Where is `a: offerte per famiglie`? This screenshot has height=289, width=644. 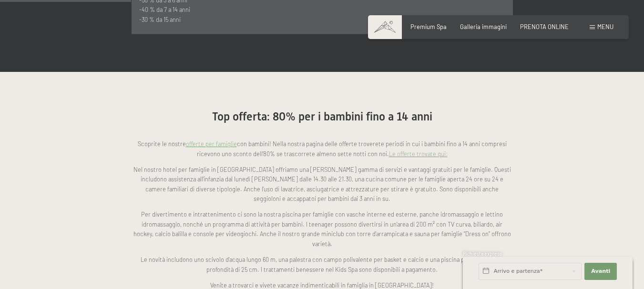 a: offerte per famiglie is located at coordinates (211, 144).